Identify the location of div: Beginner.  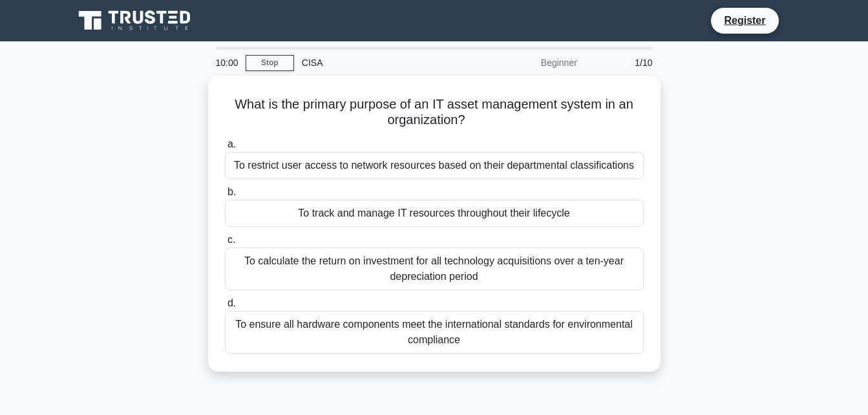
(529, 62).